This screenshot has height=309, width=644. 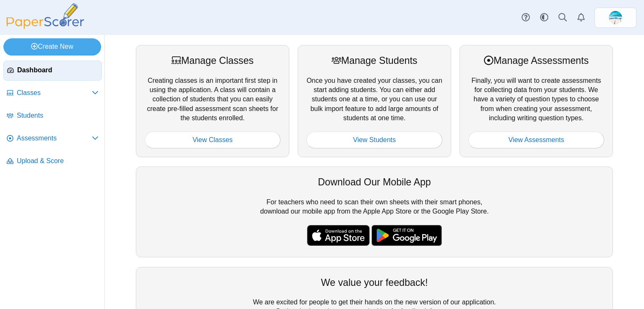 What do you see at coordinates (616, 18) in the screenshot?
I see `img: ps.H1yuw66FtyTk4FxR` at bounding box center [616, 18].